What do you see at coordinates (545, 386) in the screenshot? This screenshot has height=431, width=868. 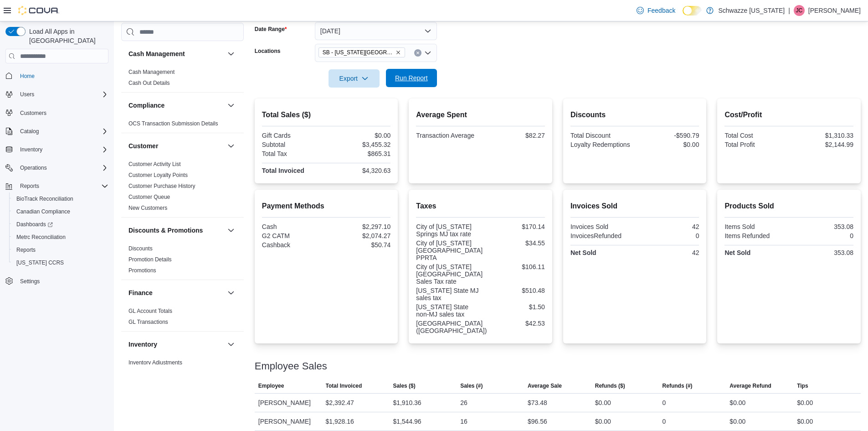 I see `span: Average Sale` at bounding box center [545, 386].